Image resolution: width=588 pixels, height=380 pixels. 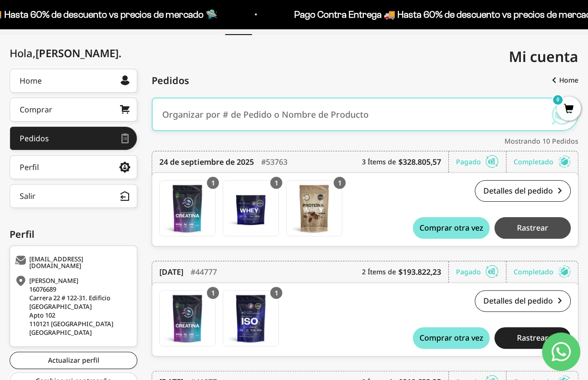 What do you see at coordinates (187, 318) in the screenshot?
I see `img: Translation missing: es.Creatina Monohidrato` at bounding box center [187, 318].